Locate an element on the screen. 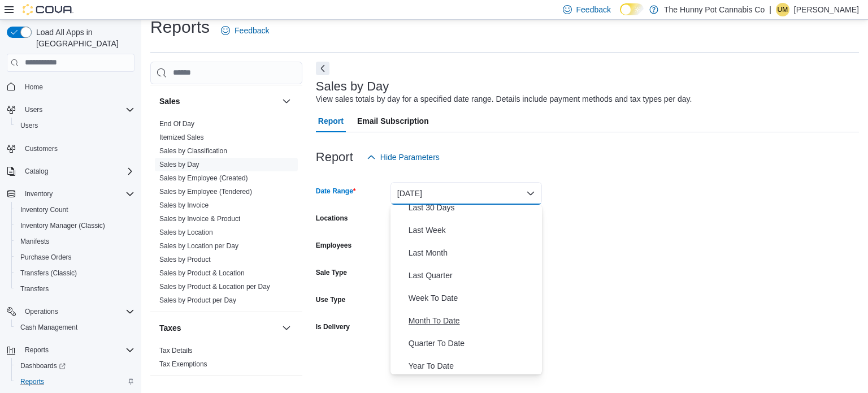 The width and height of the screenshot is (868, 393). span: Sales by Day is located at coordinates (179, 165).